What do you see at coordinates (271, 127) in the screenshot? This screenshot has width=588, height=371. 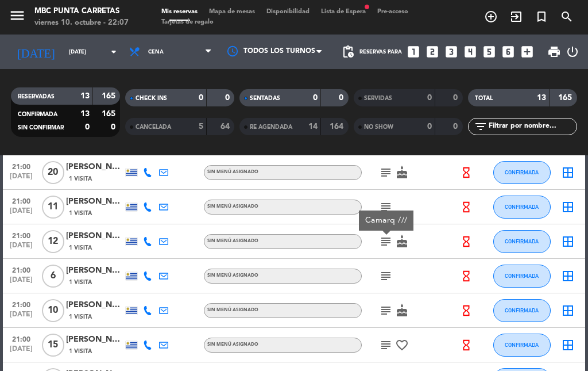 I see `span: RE AGENDADA` at bounding box center [271, 127].